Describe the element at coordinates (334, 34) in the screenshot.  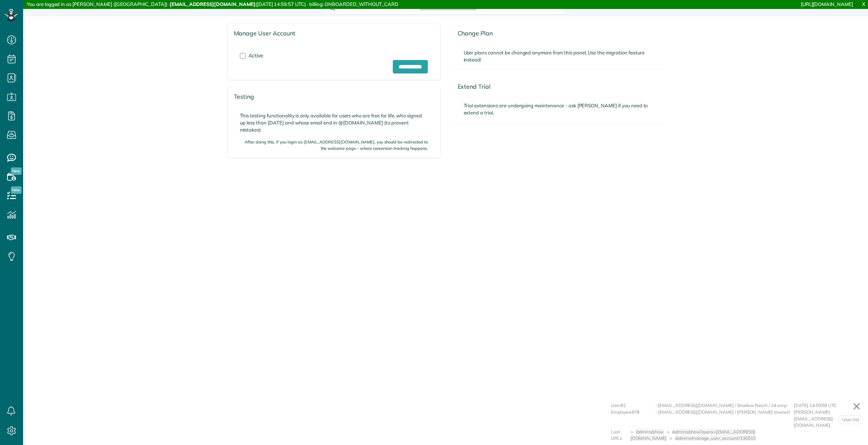
I see `h3: Manage User Account` at that location.